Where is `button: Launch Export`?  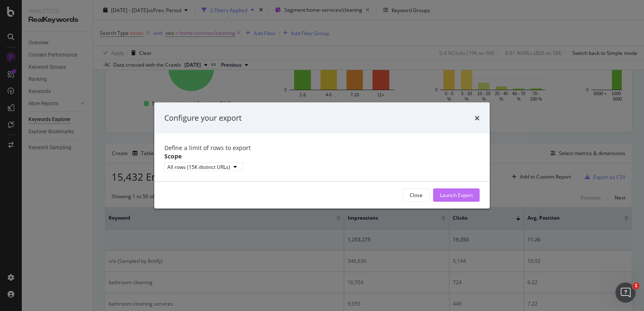 button: Launch Export is located at coordinates (457, 195).